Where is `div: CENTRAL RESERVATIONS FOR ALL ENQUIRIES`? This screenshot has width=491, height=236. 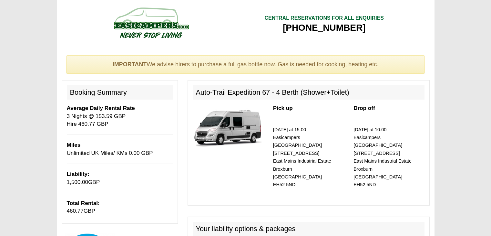
div: CENTRAL RESERVATIONS FOR ALL ENQUIRIES is located at coordinates (324, 18).